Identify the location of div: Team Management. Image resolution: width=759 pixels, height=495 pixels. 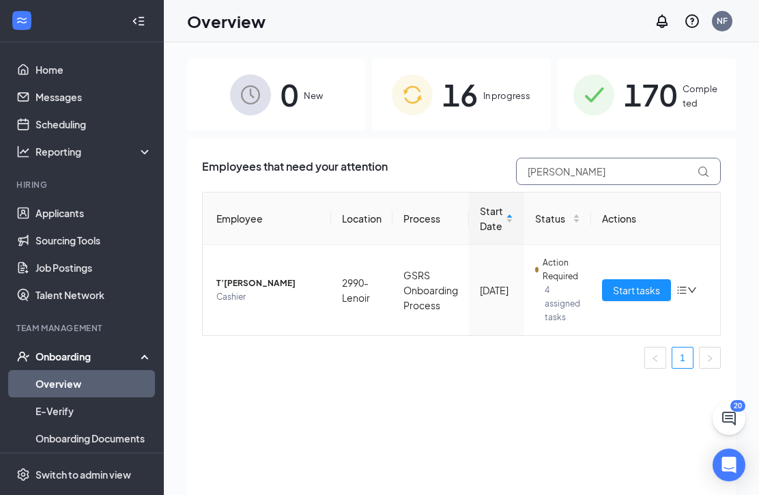
(83, 328).